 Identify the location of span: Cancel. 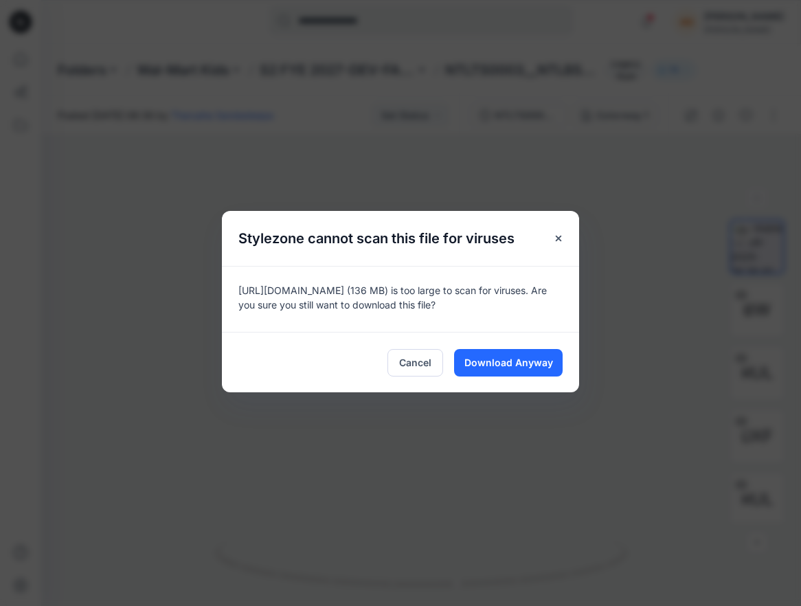
(415, 362).